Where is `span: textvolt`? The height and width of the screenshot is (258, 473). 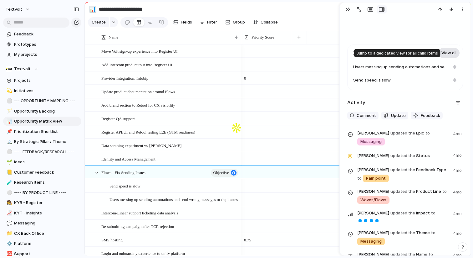 span: textvolt is located at coordinates (14, 9).